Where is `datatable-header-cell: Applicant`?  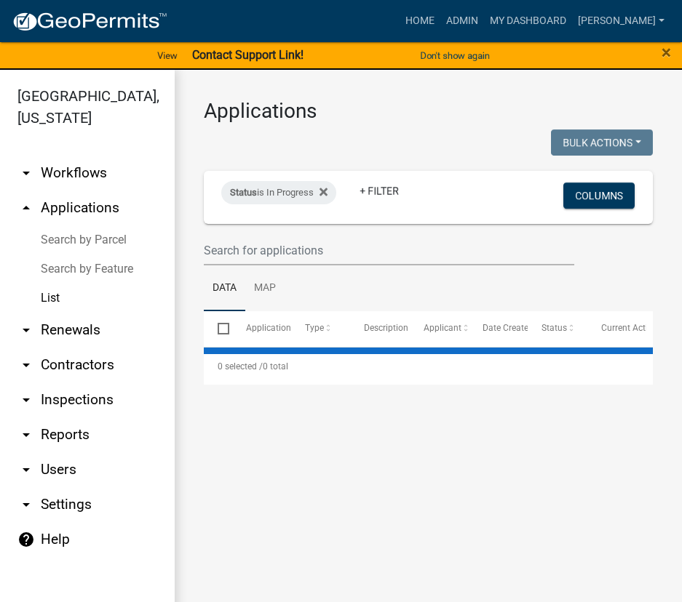 datatable-header-cell: Applicant is located at coordinates (439, 329).